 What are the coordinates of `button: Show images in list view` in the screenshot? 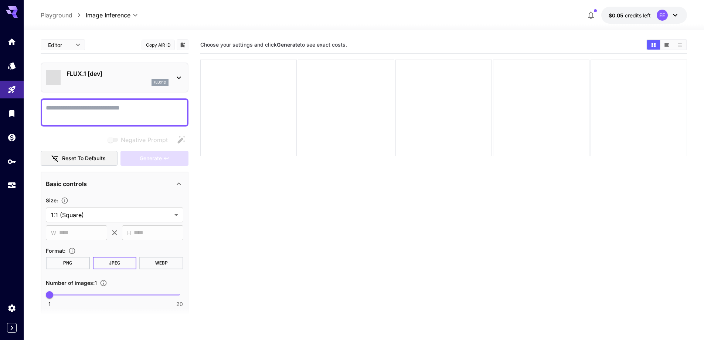 It's located at (680, 45).